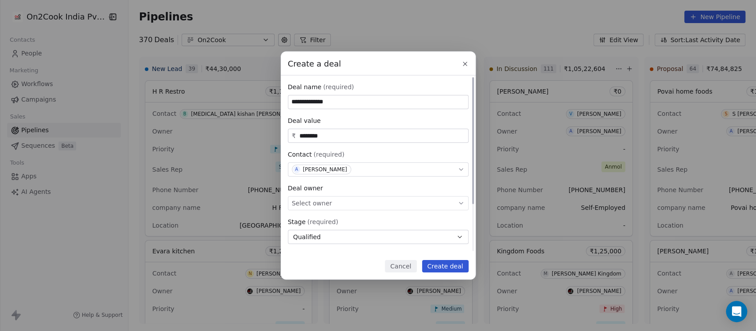 The image size is (756, 331). Describe the element at coordinates (445, 266) in the screenshot. I see `button: Create deal` at that location.